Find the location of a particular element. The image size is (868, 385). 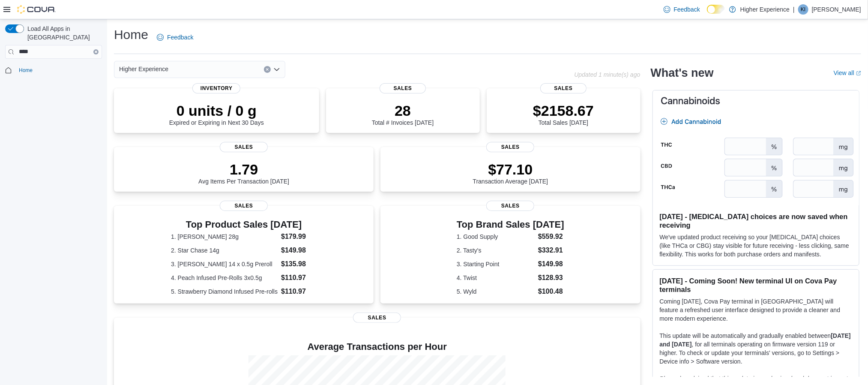

dt: 2. Star Chase 14g is located at coordinates (224, 250).